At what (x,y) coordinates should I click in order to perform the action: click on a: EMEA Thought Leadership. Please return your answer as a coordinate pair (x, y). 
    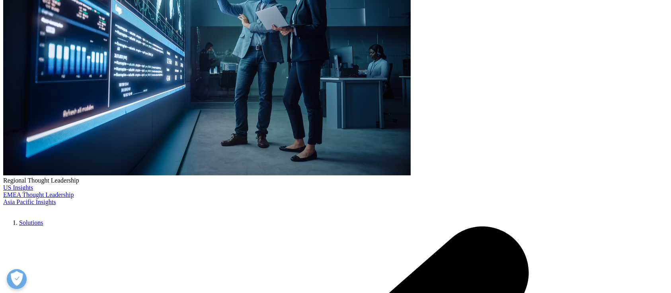
    Looking at the image, I should click on (38, 194).